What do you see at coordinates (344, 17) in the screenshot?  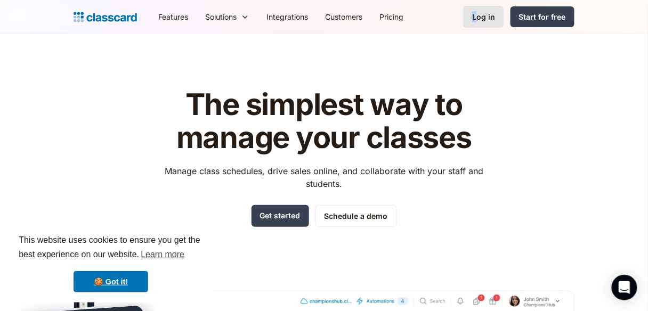 I see `a: Customers` at bounding box center [344, 17].